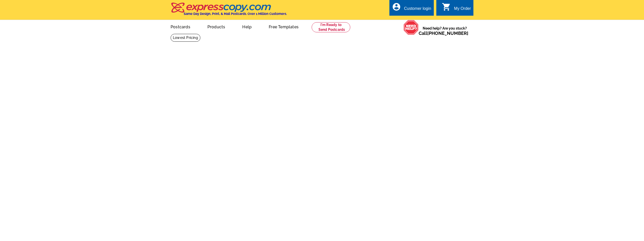  Describe the element at coordinates (283, 26) in the screenshot. I see `a: Free Templates` at that location.